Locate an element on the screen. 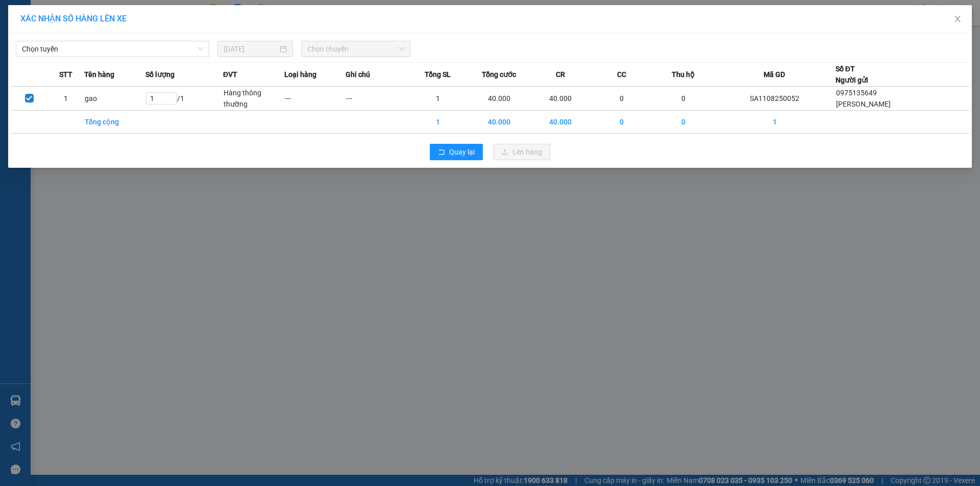 The width and height of the screenshot is (980, 486). span: Thu hộ is located at coordinates (683, 75).